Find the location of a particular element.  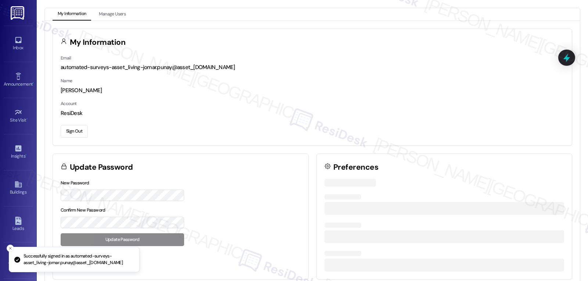

label: Confirm New Password is located at coordinates (83, 210).